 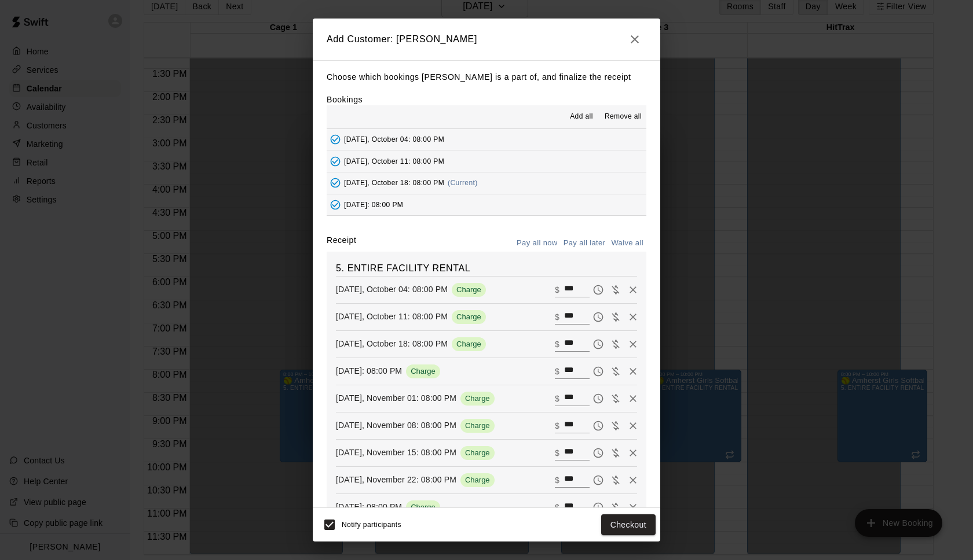 What do you see at coordinates (341, 243) in the screenshot?
I see `label: Receipt` at bounding box center [341, 243].